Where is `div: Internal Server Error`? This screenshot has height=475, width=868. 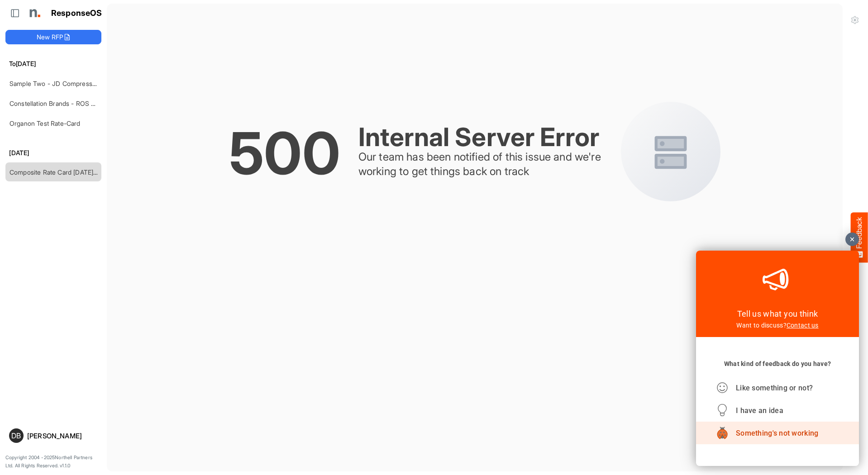 div: Internal Server Error is located at coordinates (485, 137).